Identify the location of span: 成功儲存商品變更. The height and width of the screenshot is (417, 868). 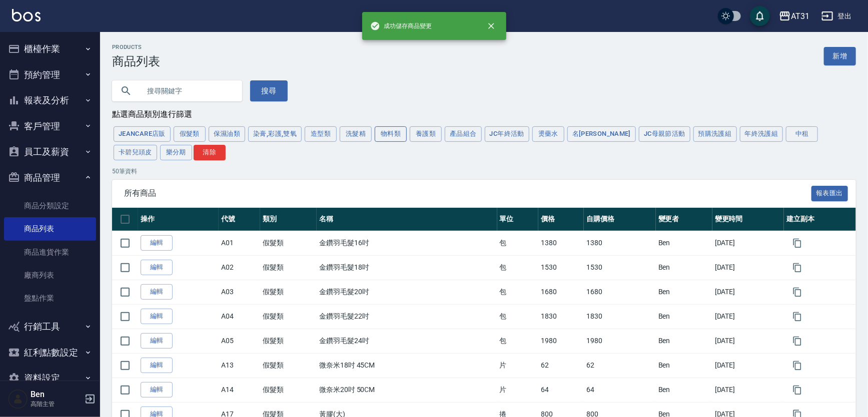
(401, 26).